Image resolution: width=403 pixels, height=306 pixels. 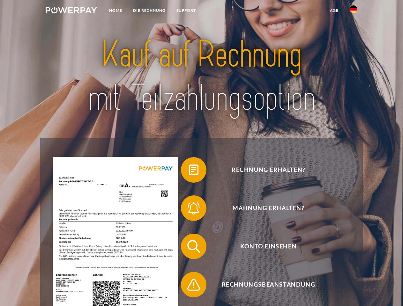 What do you see at coordinates (71, 10) in the screenshot?
I see `img: logo-powerpay-white.svg` at bounding box center [71, 10].